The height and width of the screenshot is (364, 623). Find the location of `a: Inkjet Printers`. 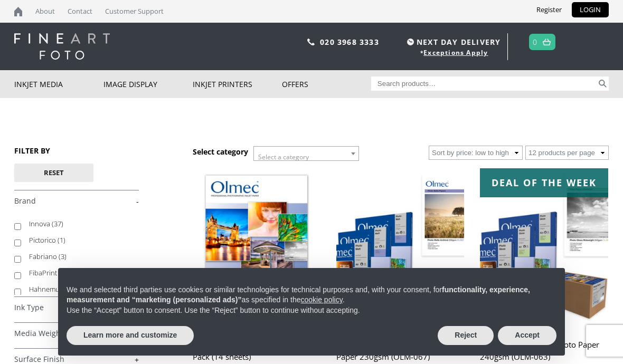

a: Inkjet Printers is located at coordinates (237, 83).